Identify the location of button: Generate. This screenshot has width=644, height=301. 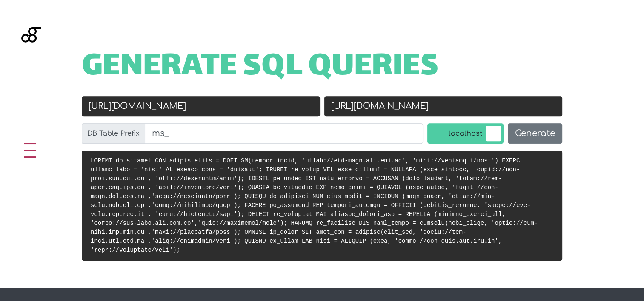
(535, 133).